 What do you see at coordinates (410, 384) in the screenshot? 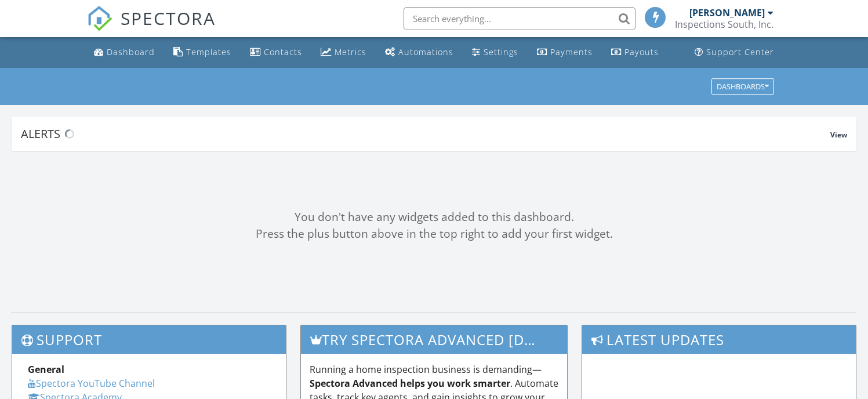
I see `strong: Spectora Advanced helps you work smarter` at bounding box center [410, 384].